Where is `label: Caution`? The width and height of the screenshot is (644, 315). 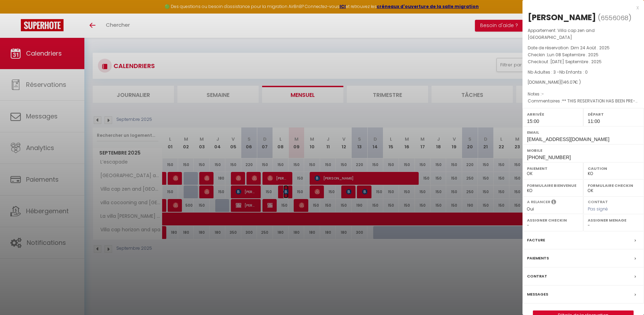 label: Caution is located at coordinates (614, 168).